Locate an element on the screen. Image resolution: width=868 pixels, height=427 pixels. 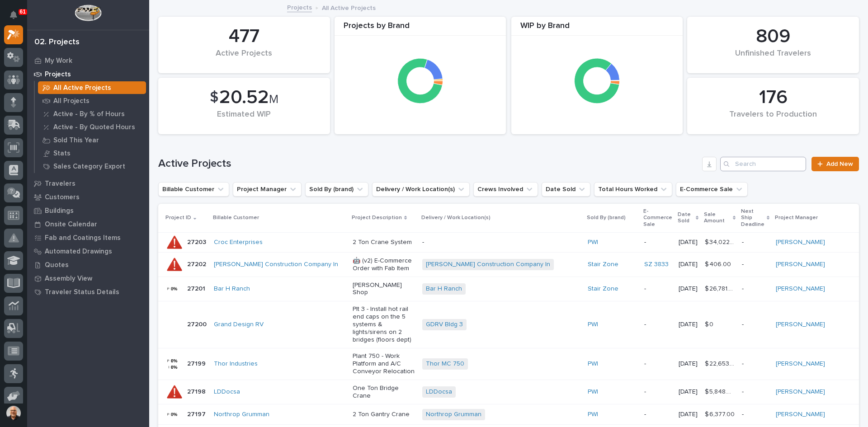
a: Active - By % of Hours is located at coordinates (92, 114).